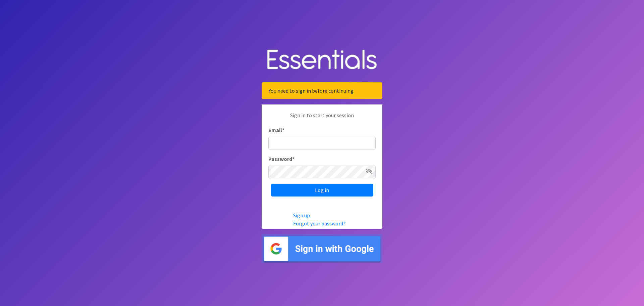  I want to click on p: Sign in to start your session, so click(322, 118).